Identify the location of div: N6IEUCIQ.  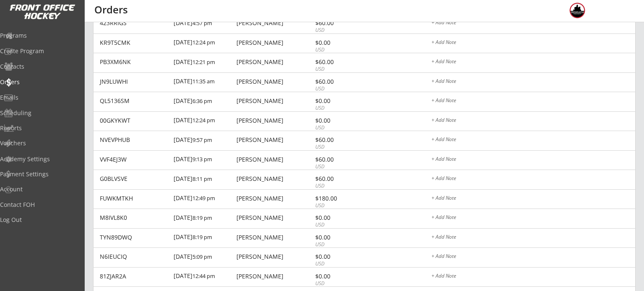
(134, 257).